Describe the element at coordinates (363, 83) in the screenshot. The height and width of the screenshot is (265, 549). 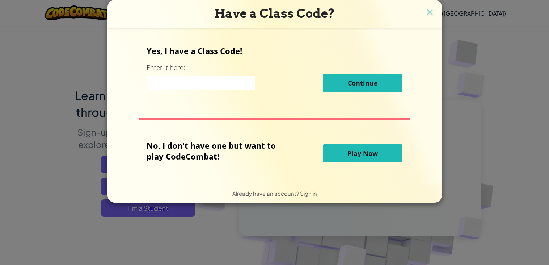
I see `button: Continue` at that location.